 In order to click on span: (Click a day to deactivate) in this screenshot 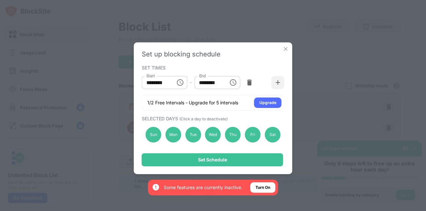, I will do `click(204, 119)`.